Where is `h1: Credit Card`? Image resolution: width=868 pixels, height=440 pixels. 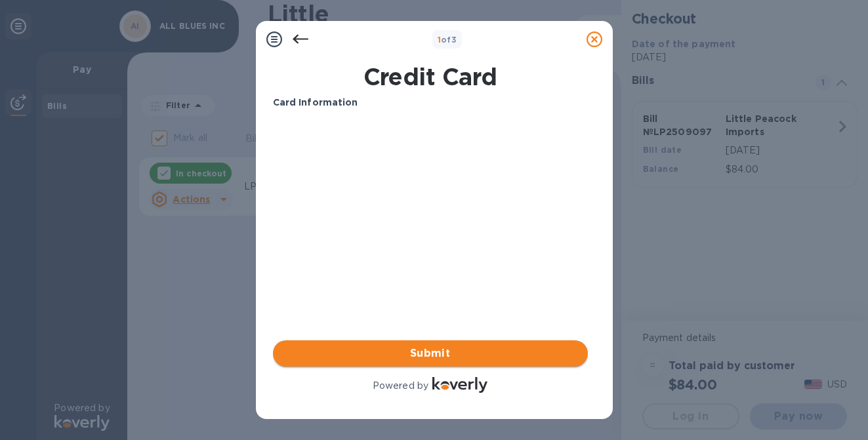 h1: Credit Card is located at coordinates (430, 77).